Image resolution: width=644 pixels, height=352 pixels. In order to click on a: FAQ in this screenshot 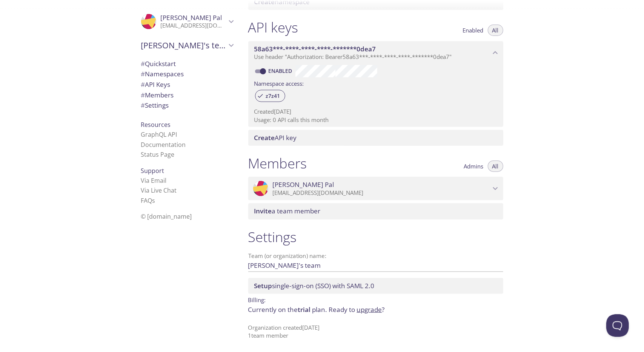, I will do `click(148, 201)`.